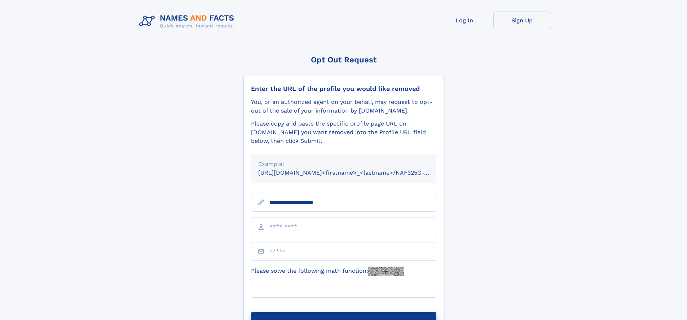 This screenshot has height=320, width=687. Describe the element at coordinates (522, 20) in the screenshot. I see `a: Sign Up` at that location.